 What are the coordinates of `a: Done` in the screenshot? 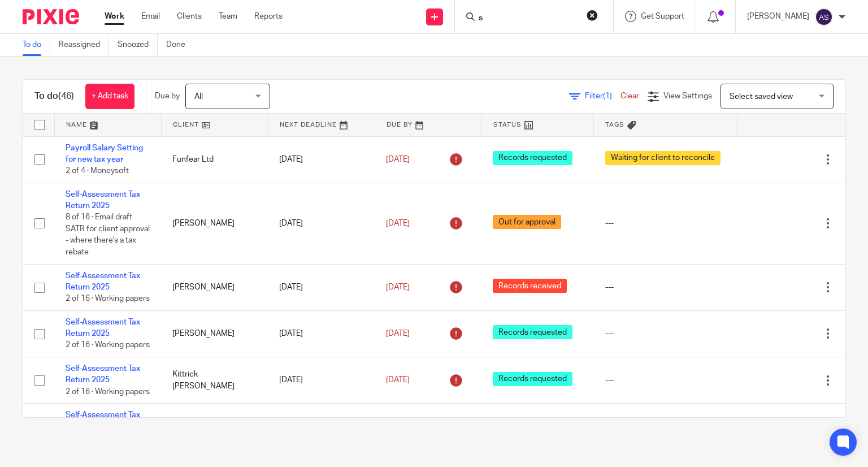 It's located at (180, 45).